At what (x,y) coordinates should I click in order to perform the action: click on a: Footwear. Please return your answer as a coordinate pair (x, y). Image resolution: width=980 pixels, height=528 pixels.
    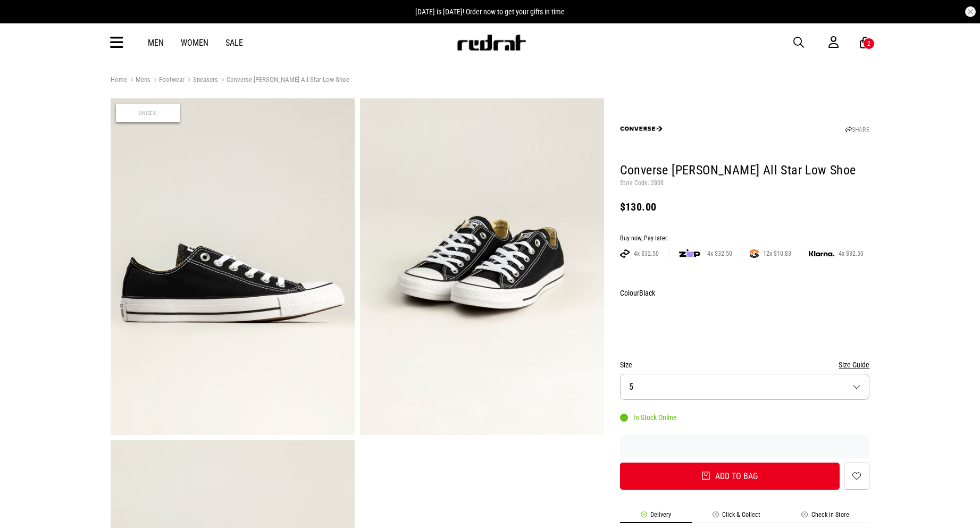
    Looking at the image, I should click on (168, 80).